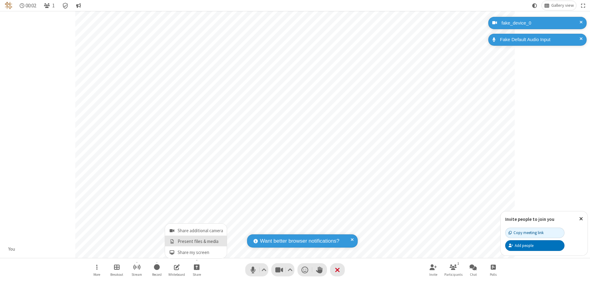 This screenshot has height=281, width=590. Describe the element at coordinates (78, 6) in the screenshot. I see `button: Conversation` at that location.